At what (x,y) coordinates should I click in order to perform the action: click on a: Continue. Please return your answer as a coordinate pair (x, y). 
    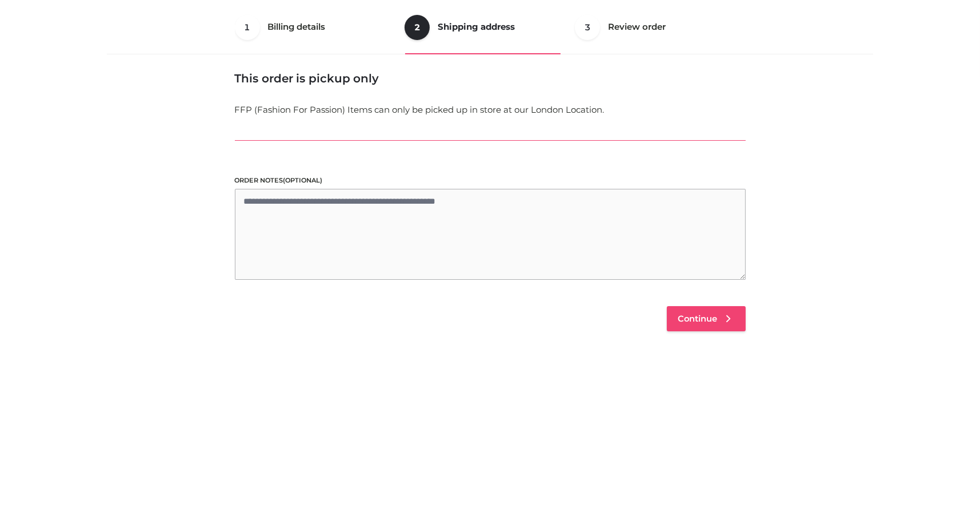
    Looking at the image, I should click on (706, 318).